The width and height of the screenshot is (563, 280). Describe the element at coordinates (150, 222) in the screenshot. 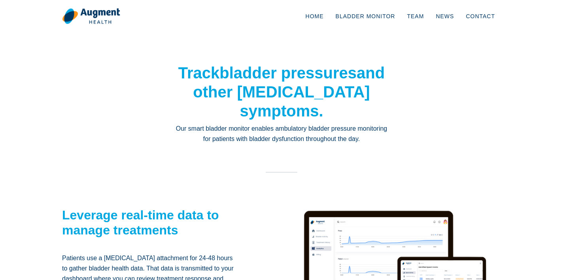

I see `h2: Leverage real-time data to manage treatments` at that location.